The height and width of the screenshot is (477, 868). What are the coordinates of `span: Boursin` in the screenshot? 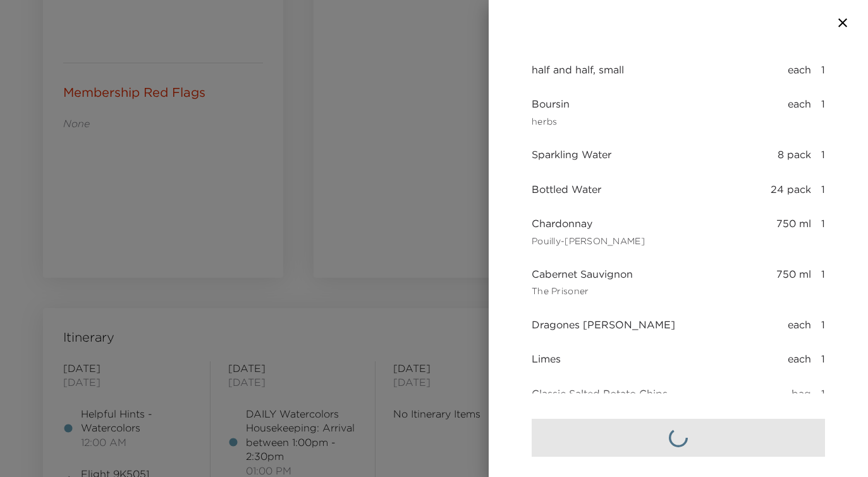 It's located at (551, 104).